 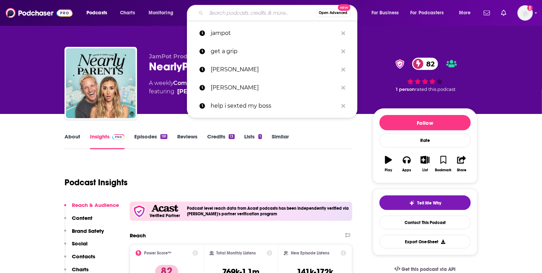 I want to click on span: Open Advanced, so click(x=333, y=13).